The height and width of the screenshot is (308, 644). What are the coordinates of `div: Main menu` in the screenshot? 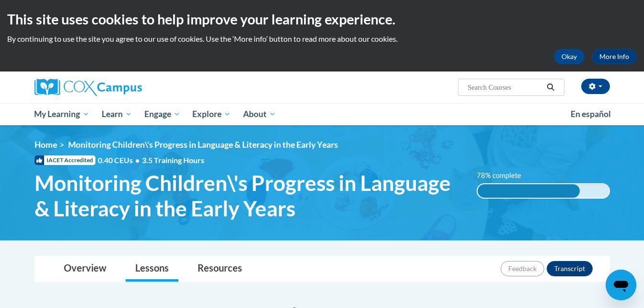 It's located at (322, 114).